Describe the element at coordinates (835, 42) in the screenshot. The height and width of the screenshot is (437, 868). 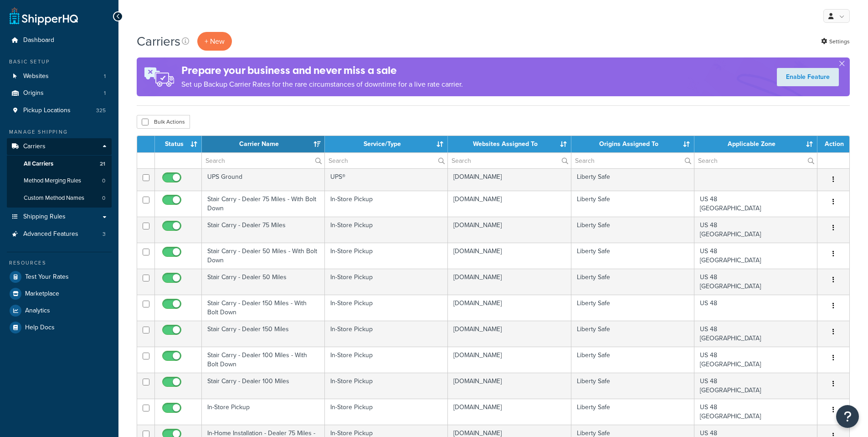
I see `a: Settings` at that location.